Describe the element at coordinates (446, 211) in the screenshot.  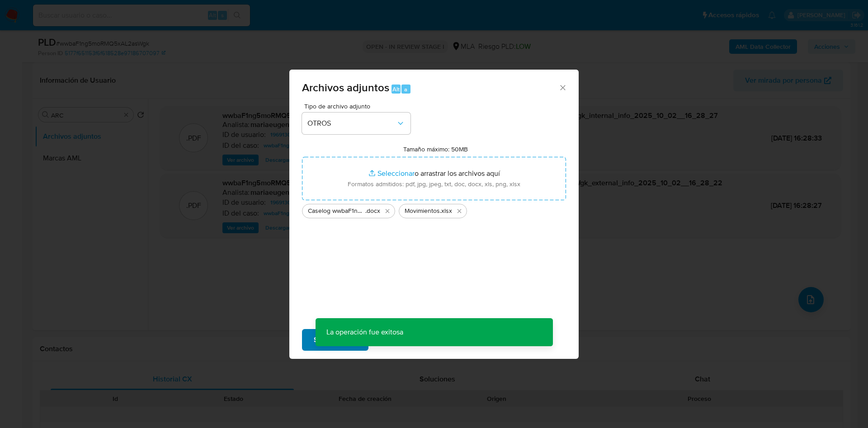
I see `span: .xlsx` at that location.